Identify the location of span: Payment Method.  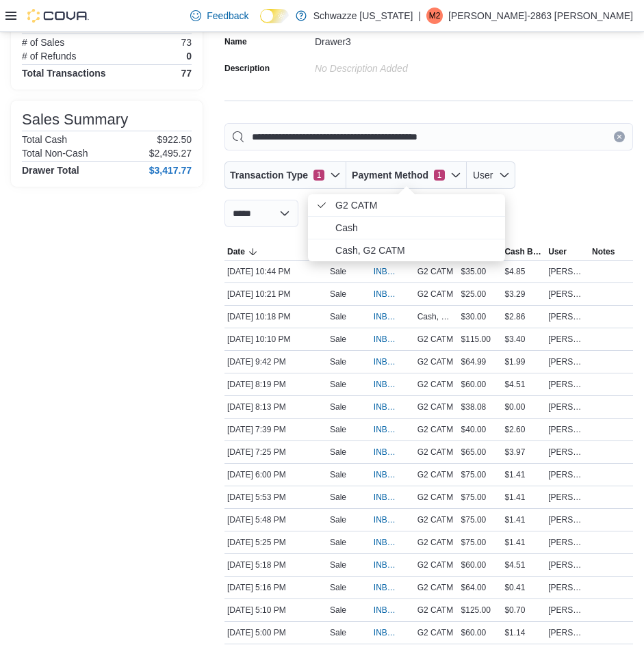
(389, 175).